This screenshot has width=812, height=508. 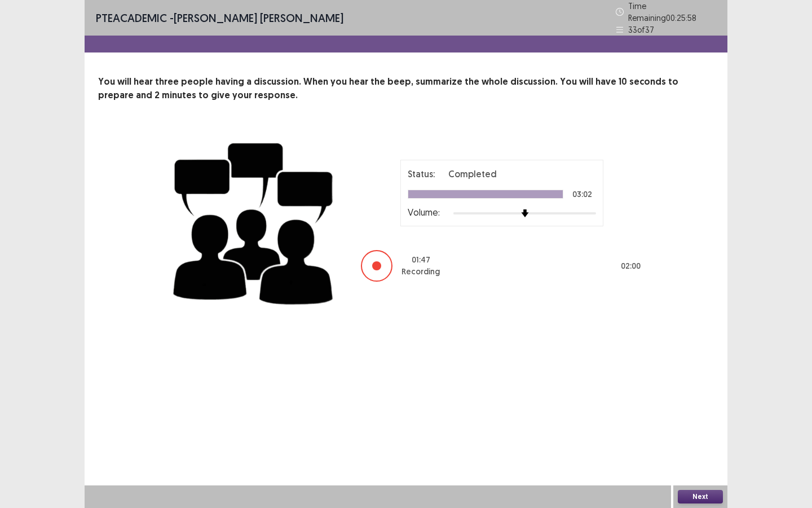 What do you see at coordinates (421, 271) in the screenshot?
I see `p: Recording` at bounding box center [421, 271].